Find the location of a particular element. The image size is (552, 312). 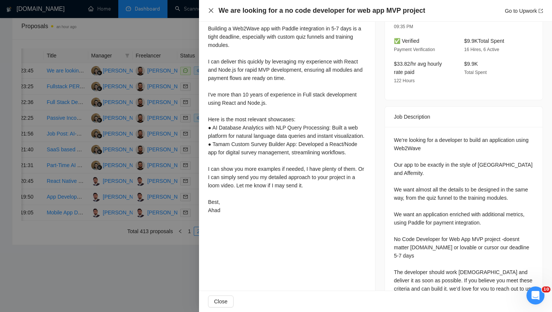

span: $9.9K Total Spent is located at coordinates (484, 41).